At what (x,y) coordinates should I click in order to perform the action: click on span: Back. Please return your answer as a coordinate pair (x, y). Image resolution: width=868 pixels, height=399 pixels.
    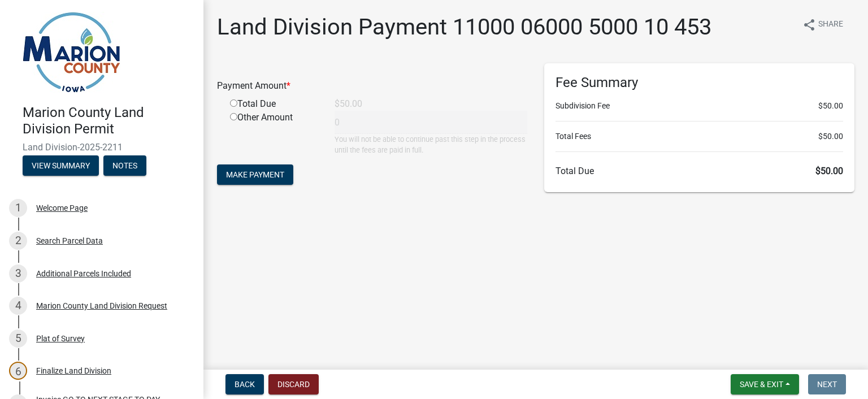
    Looking at the image, I should click on (245, 384).